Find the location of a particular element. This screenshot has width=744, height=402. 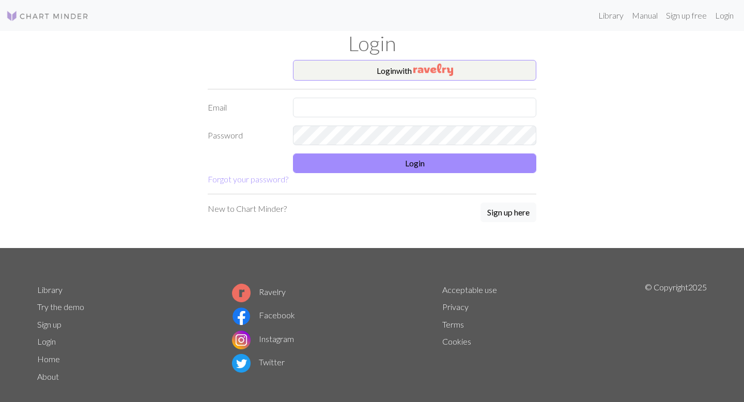

img: Instagram logo is located at coordinates (241, 340).